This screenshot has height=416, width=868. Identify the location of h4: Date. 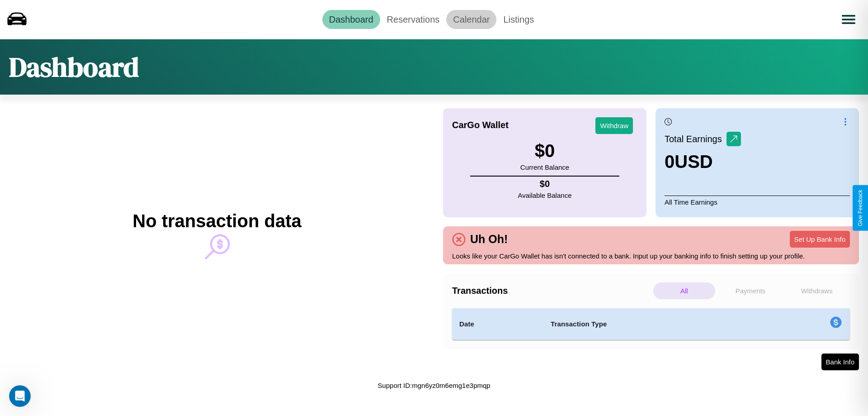
(498, 324).